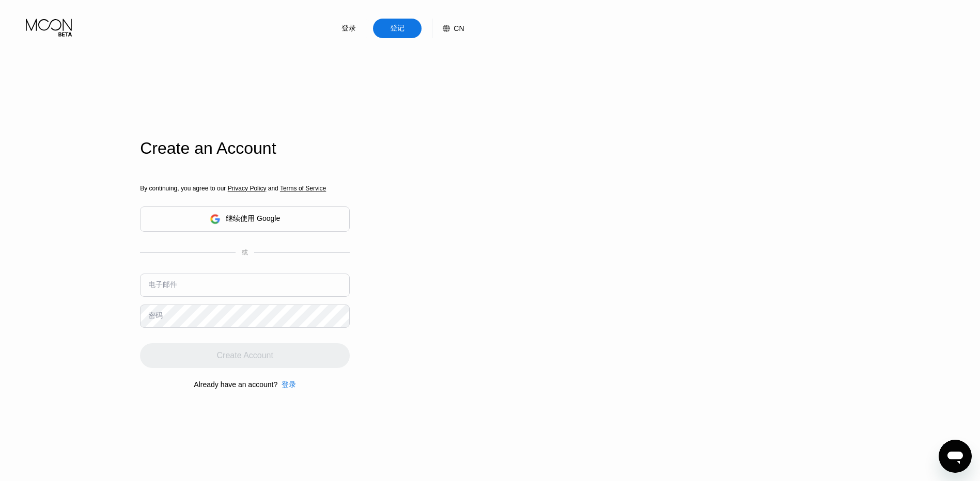  Describe the element at coordinates (397, 28) in the screenshot. I see `div: 登记` at that location.